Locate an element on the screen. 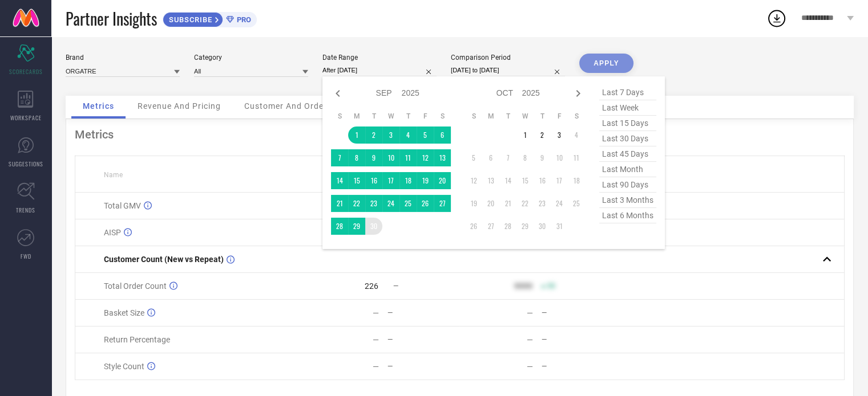 This screenshot has width=868, height=396. td: Fri Sep 05 2025 is located at coordinates (425, 136).